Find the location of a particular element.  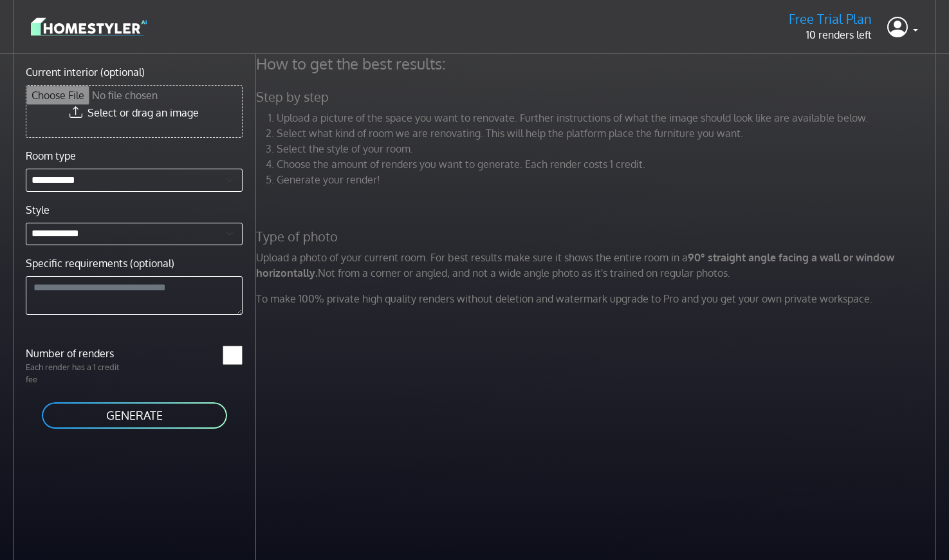

h4: How to get the best results: is located at coordinates (598, 64).